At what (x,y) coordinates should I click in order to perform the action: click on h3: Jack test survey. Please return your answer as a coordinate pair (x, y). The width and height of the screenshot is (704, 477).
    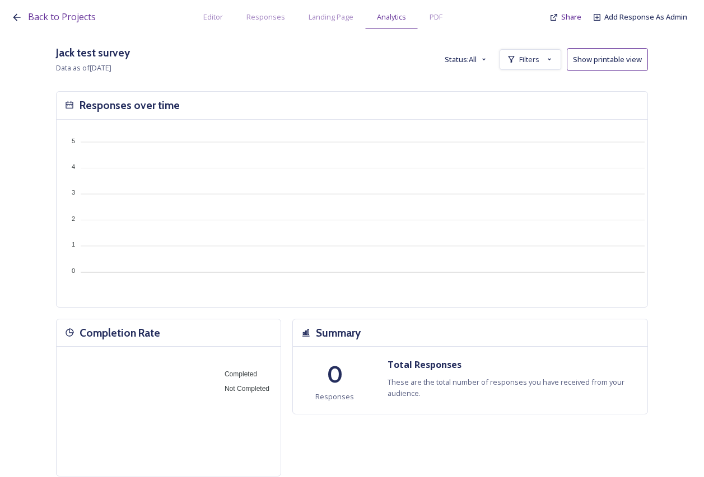
    Looking at the image, I should click on (93, 53).